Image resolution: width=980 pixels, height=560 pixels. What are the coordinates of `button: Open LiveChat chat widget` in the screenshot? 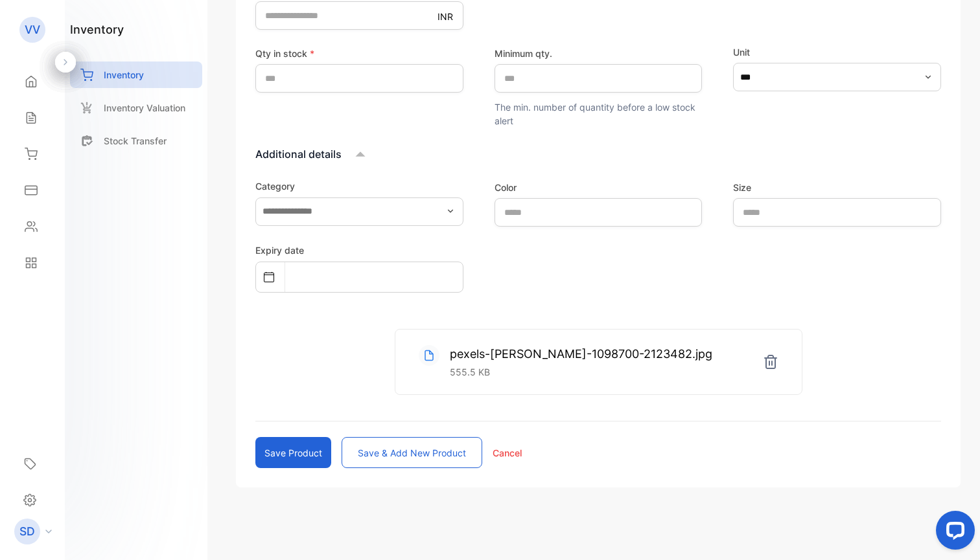 It's located at (30, 25).